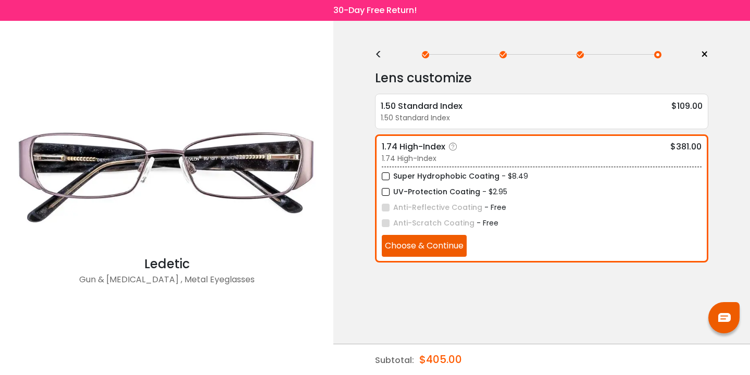  I want to click on div: Lens customize, so click(542, 78).